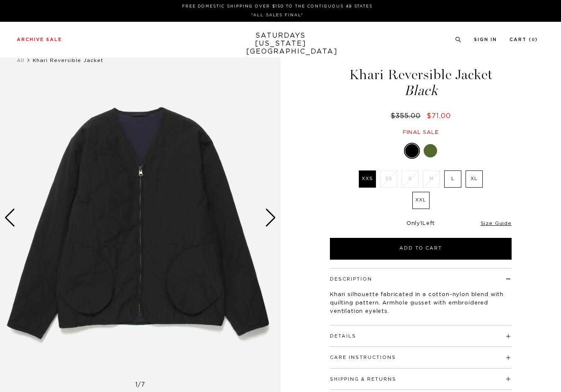 The image size is (561, 392). Describe the element at coordinates (420, 90) in the screenshot. I see `span: Black` at that location.